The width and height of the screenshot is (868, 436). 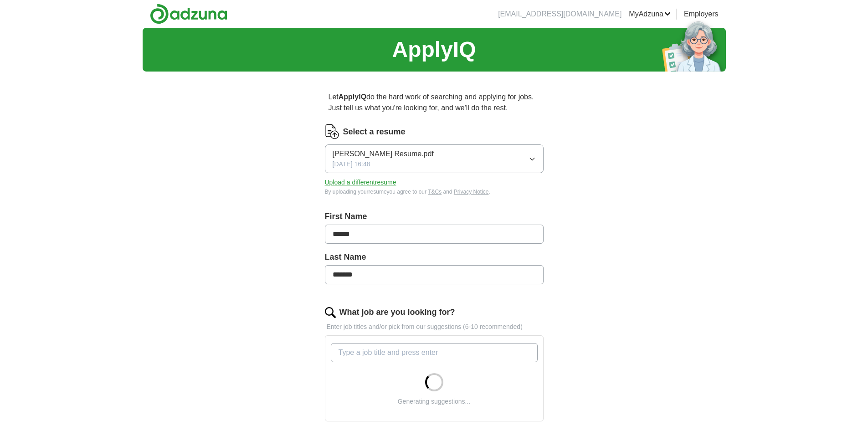 I want to click on strong: ApplyIQ, so click(x=352, y=97).